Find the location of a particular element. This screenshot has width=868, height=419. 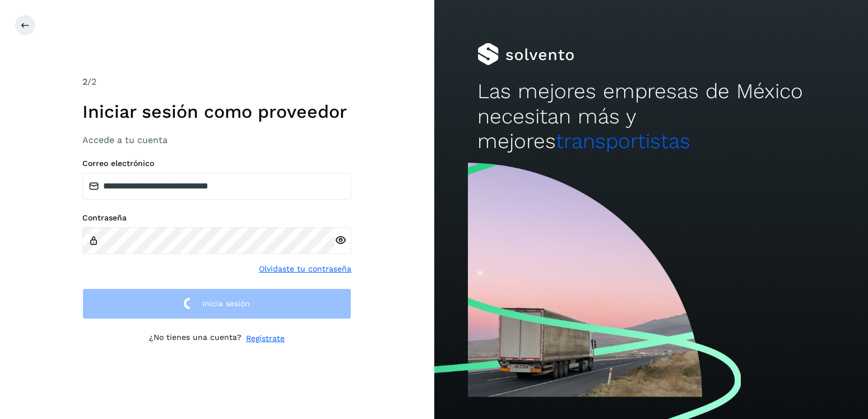

h2: Las mejores empresas de México necesitan más y mejores is located at coordinates (652, 116).